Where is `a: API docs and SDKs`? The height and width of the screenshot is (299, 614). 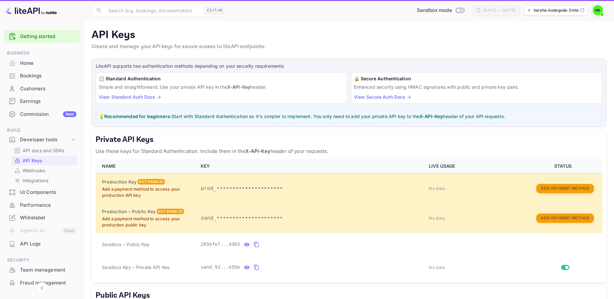
a: API docs and SDKs is located at coordinates (44, 150).